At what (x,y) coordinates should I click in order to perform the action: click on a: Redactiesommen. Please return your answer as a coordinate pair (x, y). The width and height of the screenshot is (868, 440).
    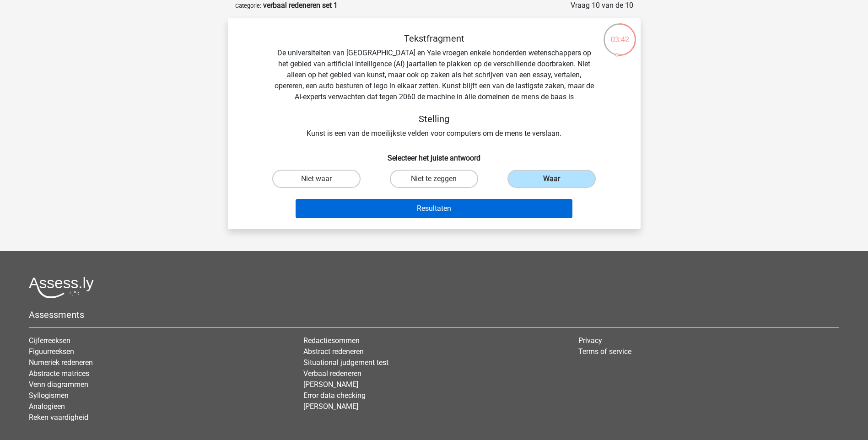
    Looking at the image, I should click on (331, 341).